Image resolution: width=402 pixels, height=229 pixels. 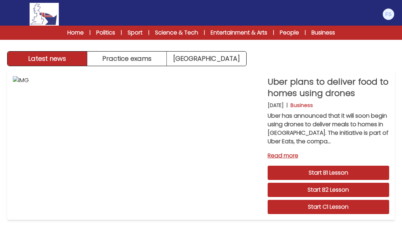 What do you see at coordinates (105, 33) in the screenshot?
I see `a: Politics` at bounding box center [105, 33].